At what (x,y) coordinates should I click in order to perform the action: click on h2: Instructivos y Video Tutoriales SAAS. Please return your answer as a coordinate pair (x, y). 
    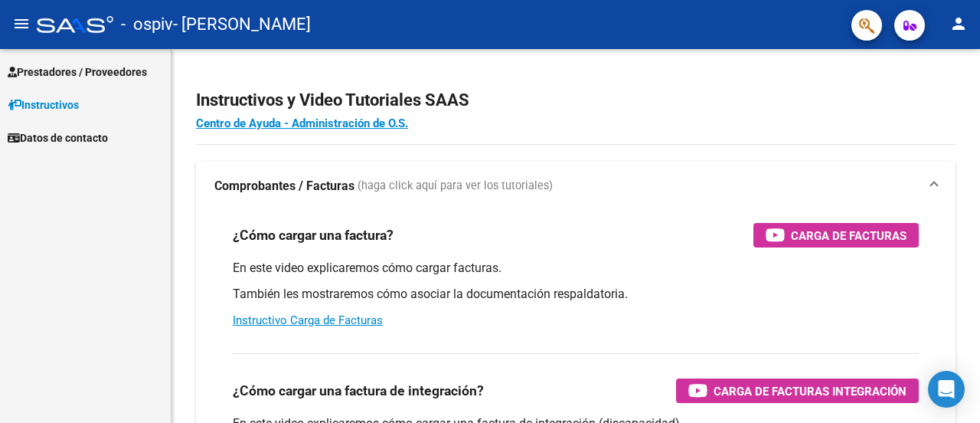
    Looking at the image, I should click on (575, 100).